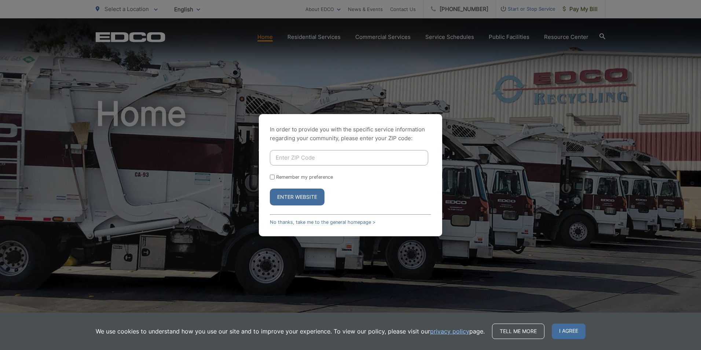 The height and width of the screenshot is (350, 701). I want to click on a: Tell me more, so click(518, 331).